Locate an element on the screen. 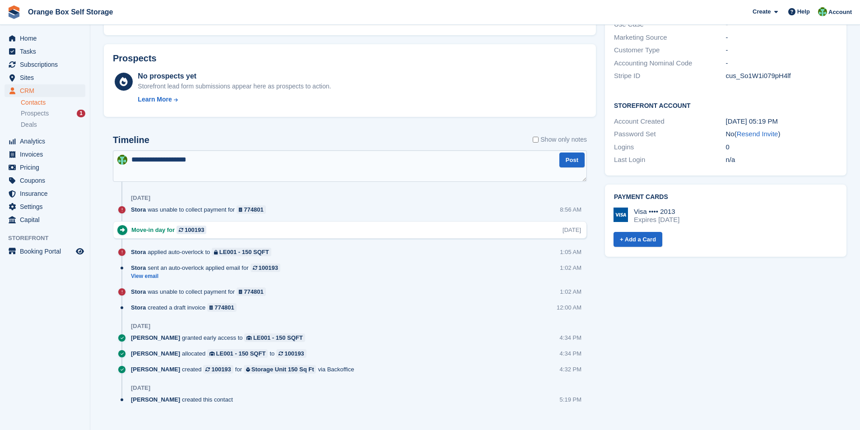  button: Post is located at coordinates (572, 160).